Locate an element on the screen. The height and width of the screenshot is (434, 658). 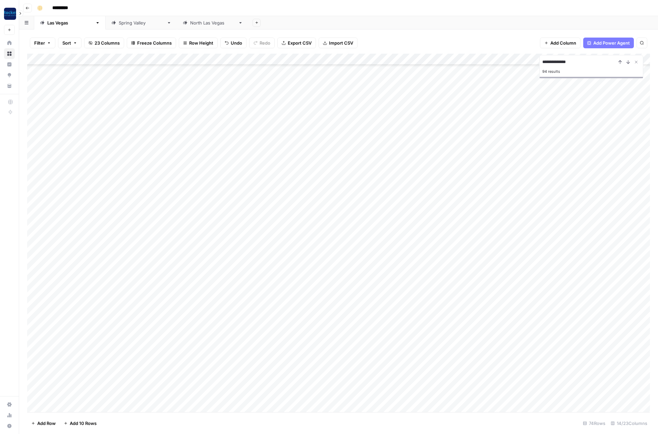
button: Row Height is located at coordinates (198, 43).